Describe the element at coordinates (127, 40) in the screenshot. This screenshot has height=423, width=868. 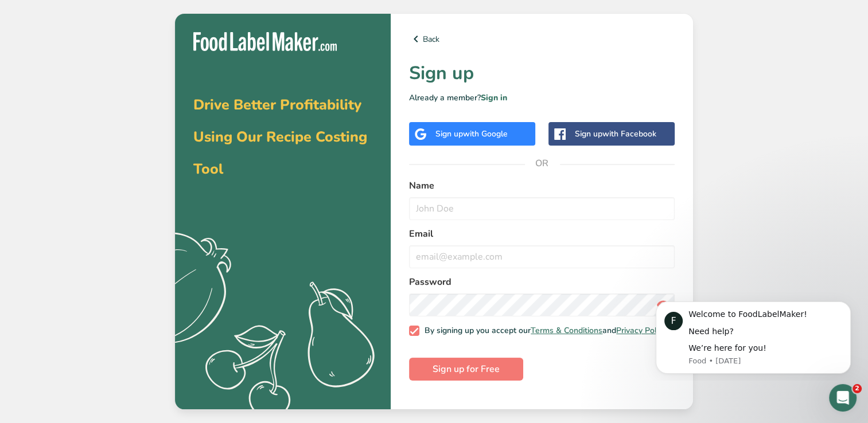
I see `div: Message content` at that location.